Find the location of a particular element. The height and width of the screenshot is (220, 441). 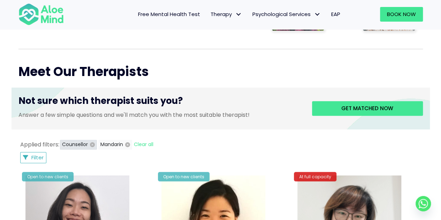

a: Get matched now is located at coordinates (368, 108).